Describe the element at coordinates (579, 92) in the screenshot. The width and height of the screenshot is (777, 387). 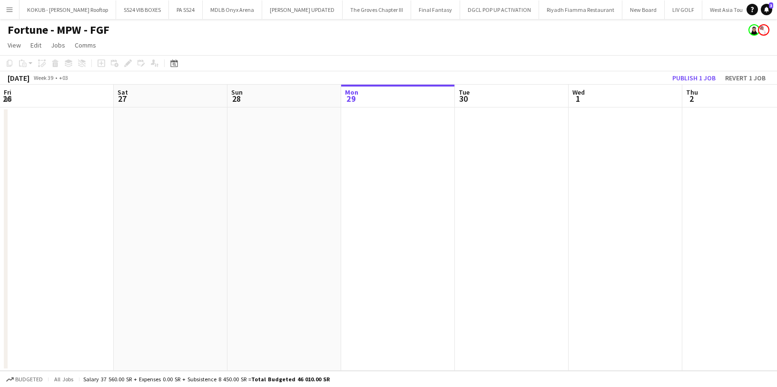
I see `span: Wed` at that location.